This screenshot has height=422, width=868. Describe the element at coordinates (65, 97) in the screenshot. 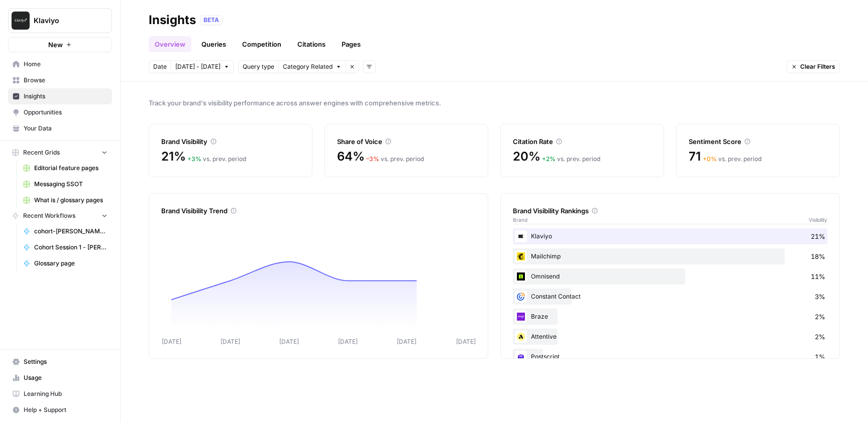

I see `span: Insights` at that location.